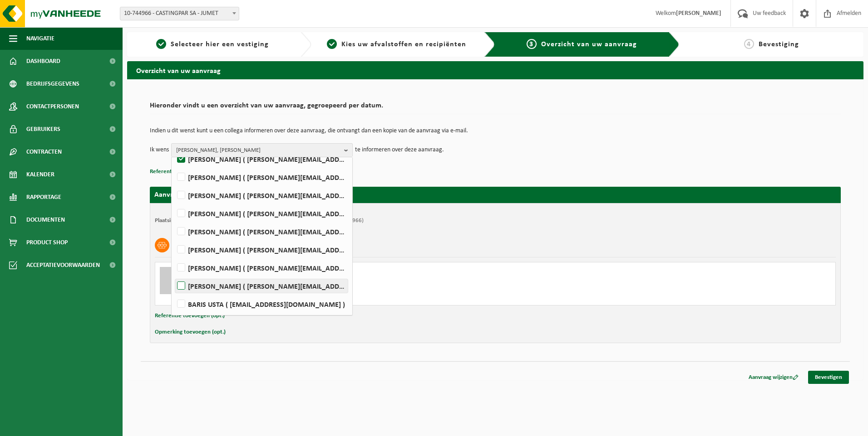 The width and height of the screenshot is (868, 436). What do you see at coordinates (397, 45) in the screenshot?
I see `a: 2Kies uw afvalstoffen en recipiënten` at bounding box center [397, 45].